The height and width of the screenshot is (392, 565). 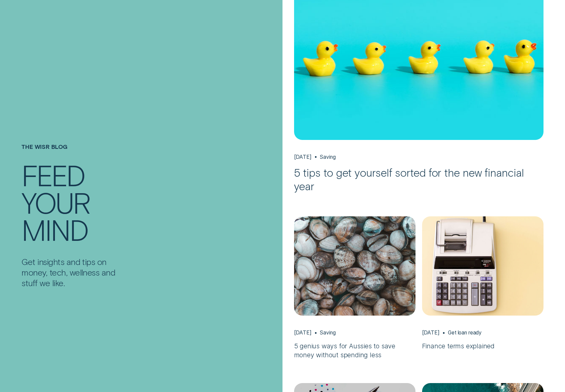 I want to click on a: 5 genius ways for Aussies to save money without spending less, May 13 Saving, so click(x=355, y=288).